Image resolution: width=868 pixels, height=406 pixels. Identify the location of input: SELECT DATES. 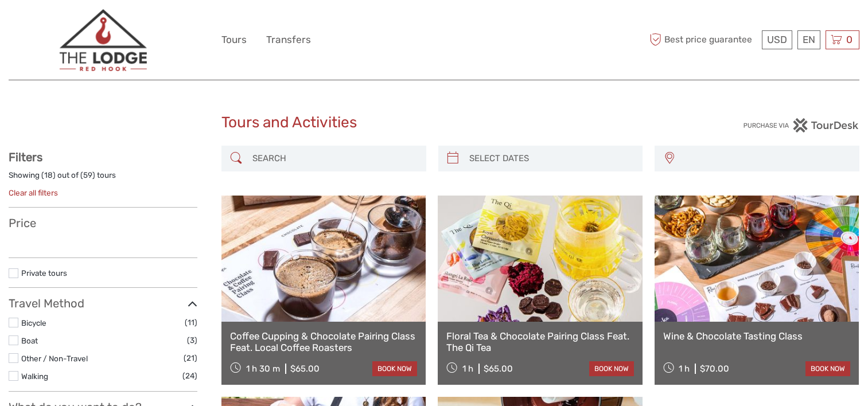
(551, 159).